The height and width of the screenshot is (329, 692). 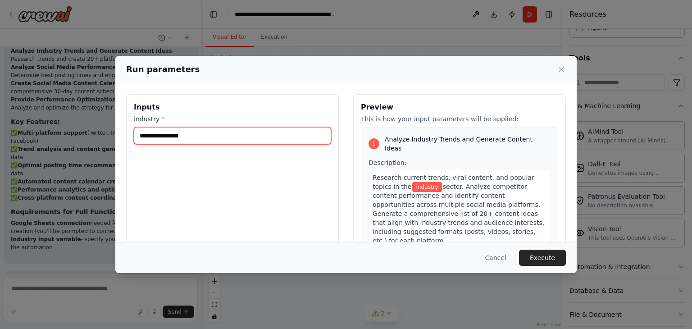 What do you see at coordinates (233, 107) in the screenshot?
I see `h3: Inputs` at bounding box center [233, 107].